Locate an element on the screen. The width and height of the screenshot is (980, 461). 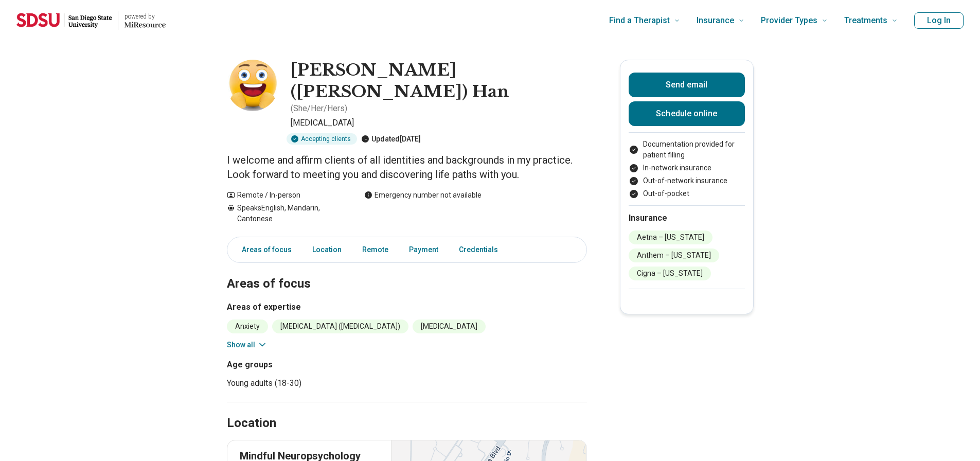
button: Send email is located at coordinates (687, 85).